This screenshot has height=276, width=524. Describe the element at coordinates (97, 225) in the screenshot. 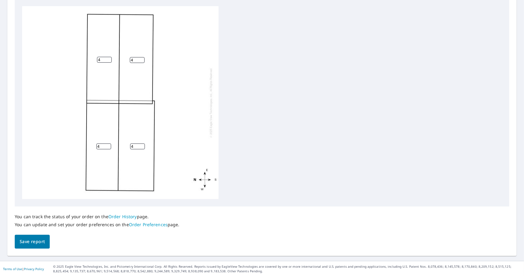

I see `p: You can update and set your order preferences on the page.` at that location.